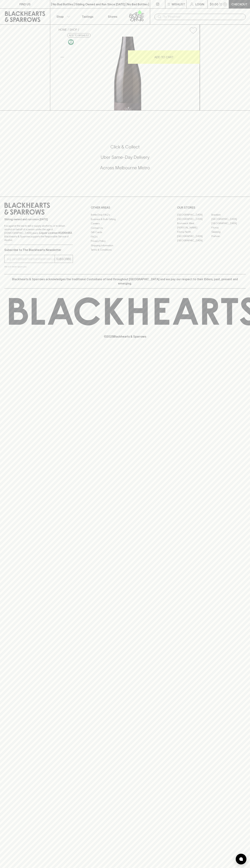 The width and height of the screenshot is (250, 868). What do you see at coordinates (113, 17) in the screenshot?
I see `p: Stores` at bounding box center [113, 17].